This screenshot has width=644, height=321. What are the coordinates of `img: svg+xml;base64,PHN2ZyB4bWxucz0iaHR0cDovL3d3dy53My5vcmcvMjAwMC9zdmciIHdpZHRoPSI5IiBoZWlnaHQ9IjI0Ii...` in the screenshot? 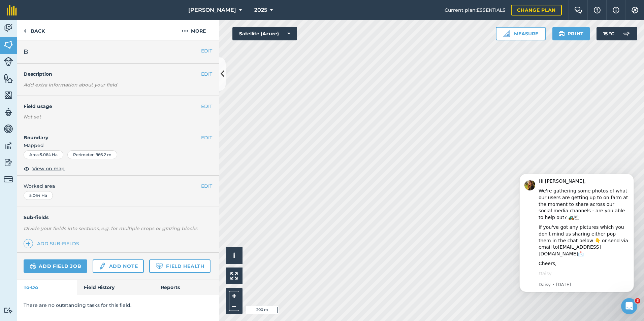 It's located at (25, 31).